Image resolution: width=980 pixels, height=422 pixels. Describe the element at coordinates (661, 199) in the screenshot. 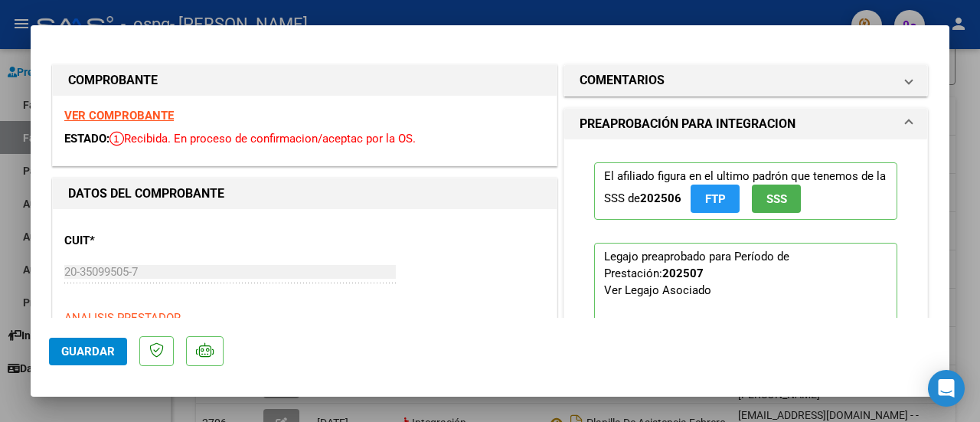

I see `strong: 202506` at that location.